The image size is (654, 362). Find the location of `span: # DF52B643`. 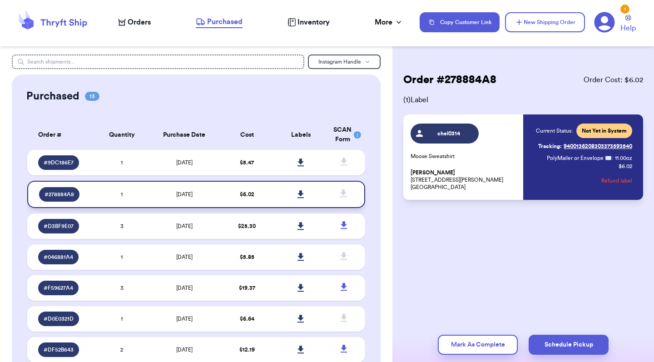

span: # DF52B643 is located at coordinates (59, 350).